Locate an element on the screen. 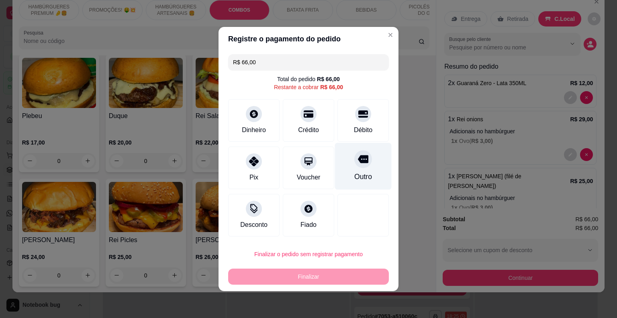 This screenshot has width=617, height=318. div: Pix is located at coordinates (254, 177).